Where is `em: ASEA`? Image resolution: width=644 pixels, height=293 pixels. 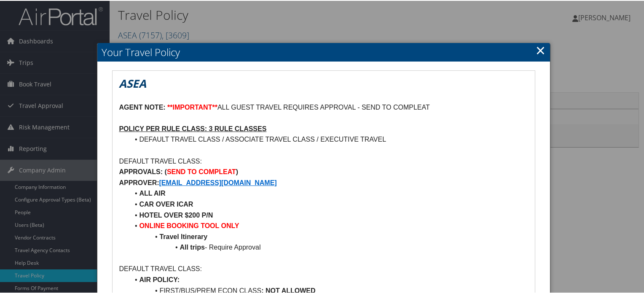 em: ASEA is located at coordinates (132, 83).